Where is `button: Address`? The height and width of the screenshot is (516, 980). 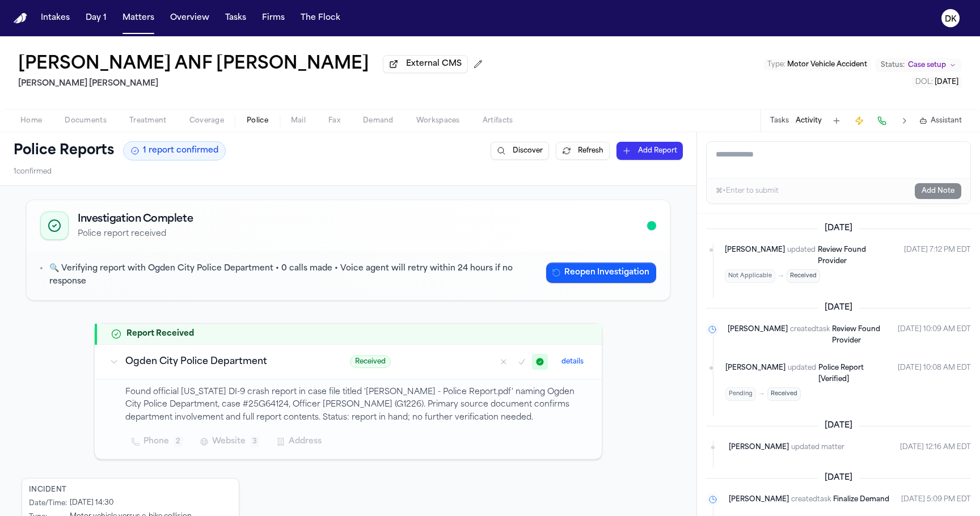 button: Address is located at coordinates (299, 442).